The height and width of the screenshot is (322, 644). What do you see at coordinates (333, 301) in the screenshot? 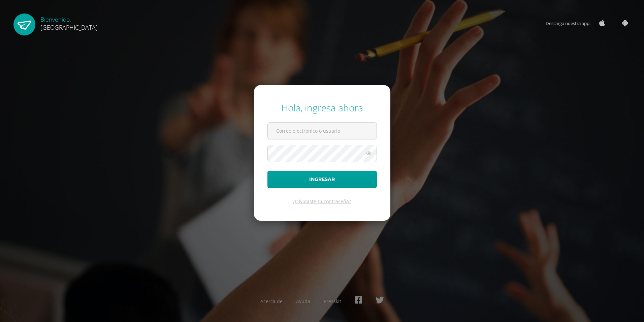
I see `a: Presskit` at bounding box center [333, 301].